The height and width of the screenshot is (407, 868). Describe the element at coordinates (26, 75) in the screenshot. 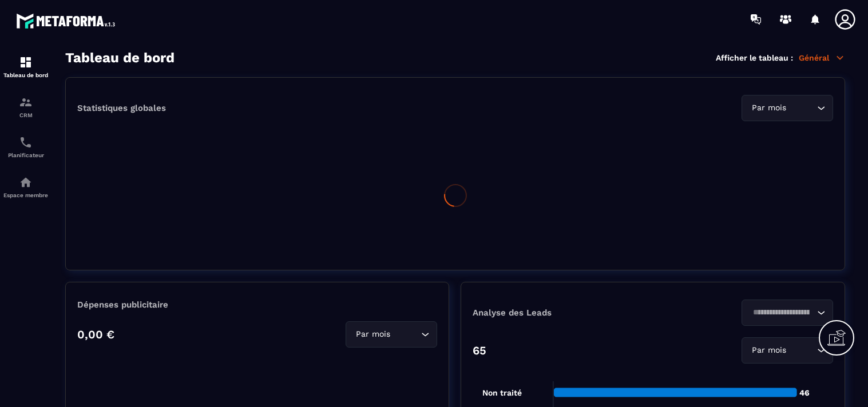

I see `p: Tableau de bord` at that location.